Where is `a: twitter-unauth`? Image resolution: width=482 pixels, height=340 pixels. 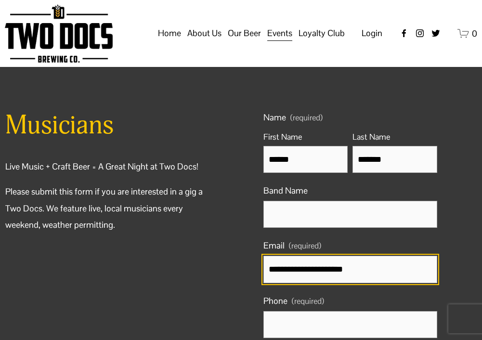 a: twitter-unauth is located at coordinates (436, 33).